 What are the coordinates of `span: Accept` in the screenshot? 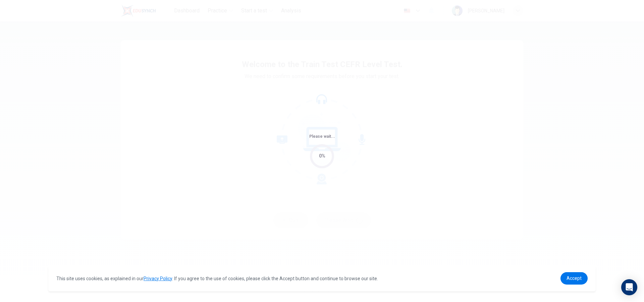 It's located at (574, 278).